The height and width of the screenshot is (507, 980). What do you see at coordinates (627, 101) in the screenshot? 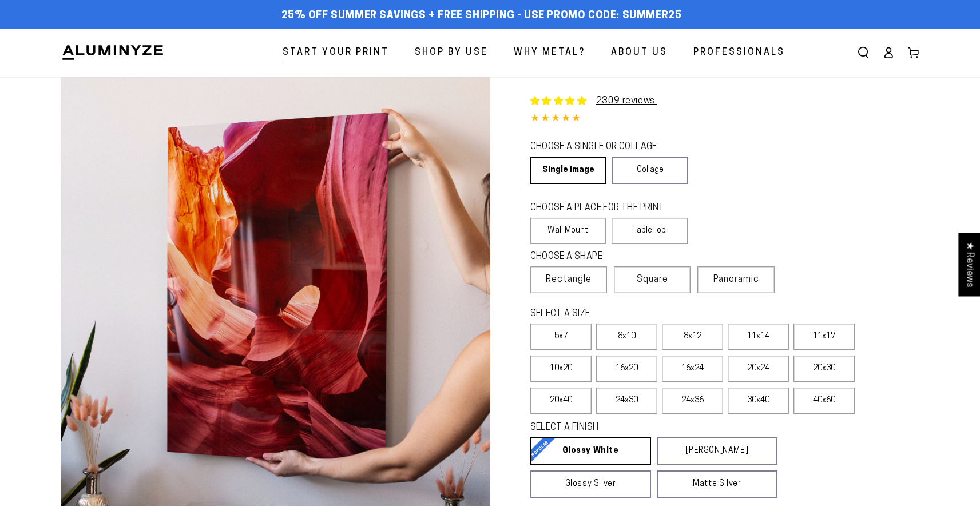
I see `a: 2309 reviews.` at bounding box center [627, 101].